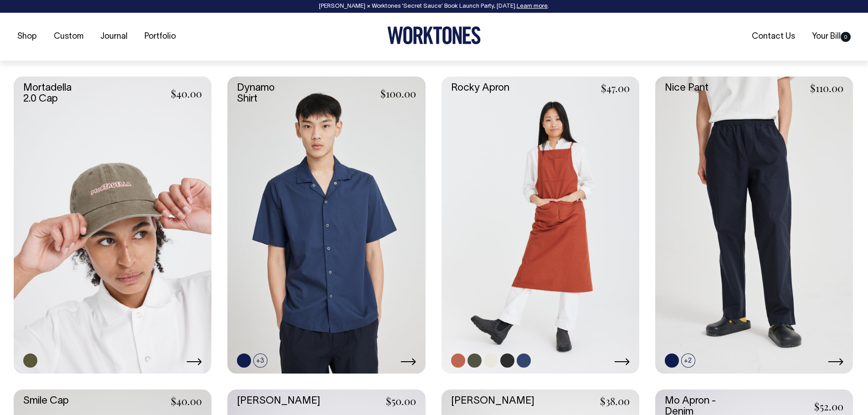 Image resolution: width=868 pixels, height=415 pixels. I want to click on span: 0, so click(845, 37).